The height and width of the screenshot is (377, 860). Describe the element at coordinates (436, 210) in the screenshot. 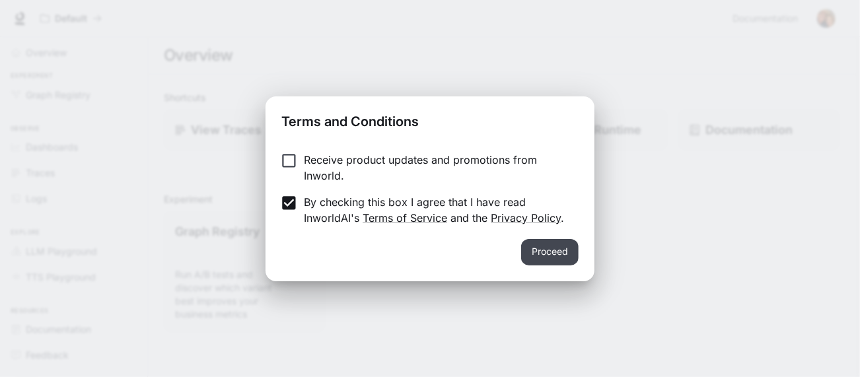

I see `p: By checking this box I agree that I have read InworldAI's and the .` at that location.